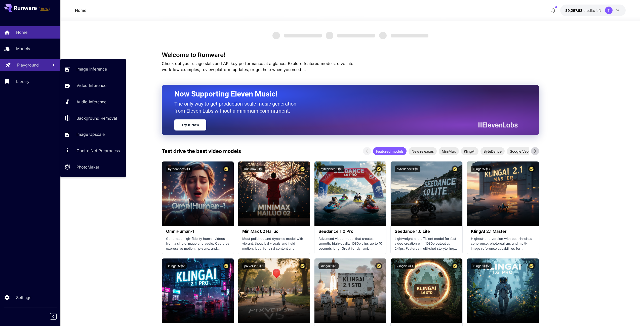 This screenshot has height=326, width=644. I want to click on button: pixverse:1@5, so click(254, 266).